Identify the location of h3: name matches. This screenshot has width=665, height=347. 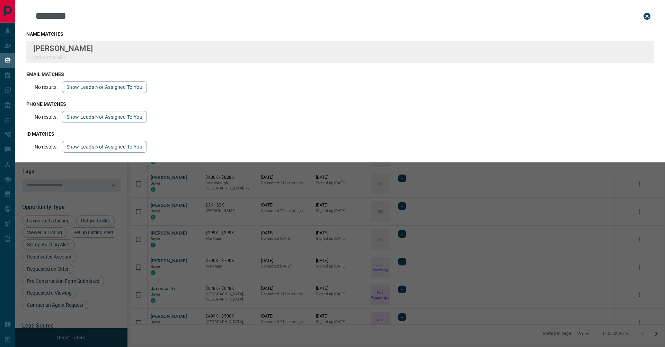
(340, 34).